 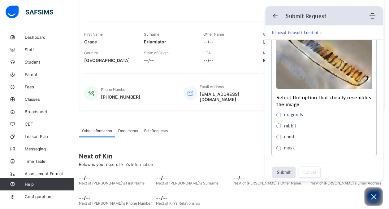 I want to click on button: Submit, so click(x=284, y=172).